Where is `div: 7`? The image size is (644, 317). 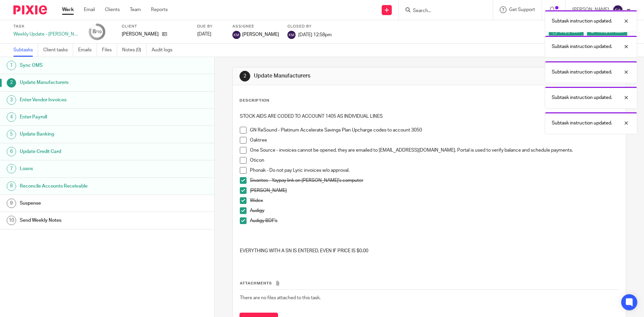 div: 7 is located at coordinates (11, 169).